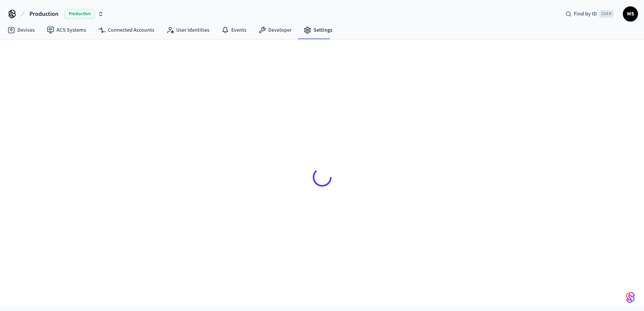 The width and height of the screenshot is (644, 311). Describe the element at coordinates (21, 30) in the screenshot. I see `a: Devices` at that location.